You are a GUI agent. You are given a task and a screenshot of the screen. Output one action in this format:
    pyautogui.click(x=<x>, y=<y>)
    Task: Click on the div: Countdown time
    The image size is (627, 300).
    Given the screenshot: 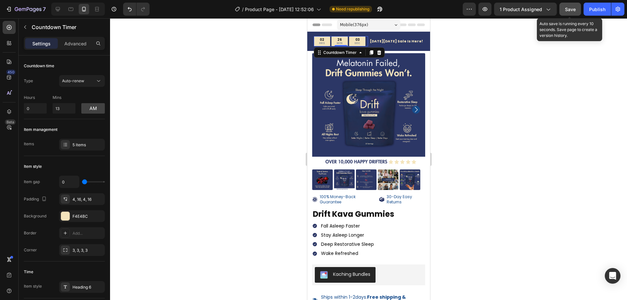 What is the action you would take?
    pyautogui.click(x=39, y=66)
    